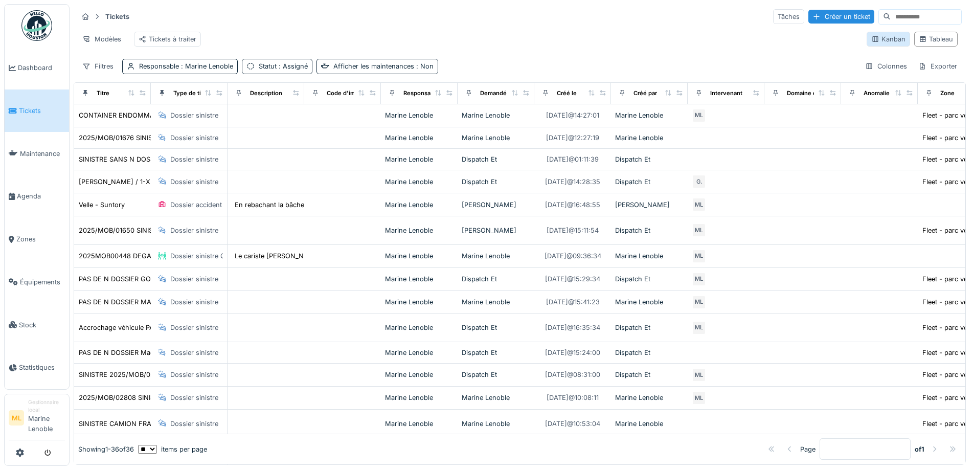  I want to click on div: Kanban, so click(888, 39).